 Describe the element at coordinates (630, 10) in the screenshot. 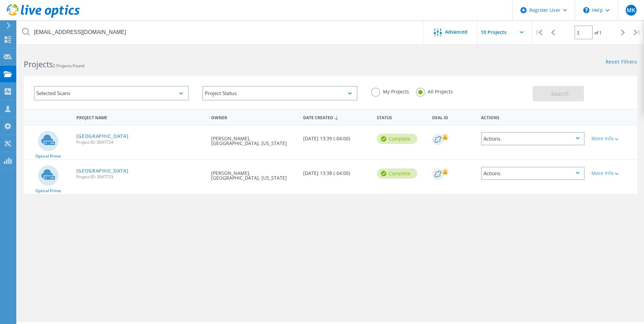

I see `span: MK` at that location.